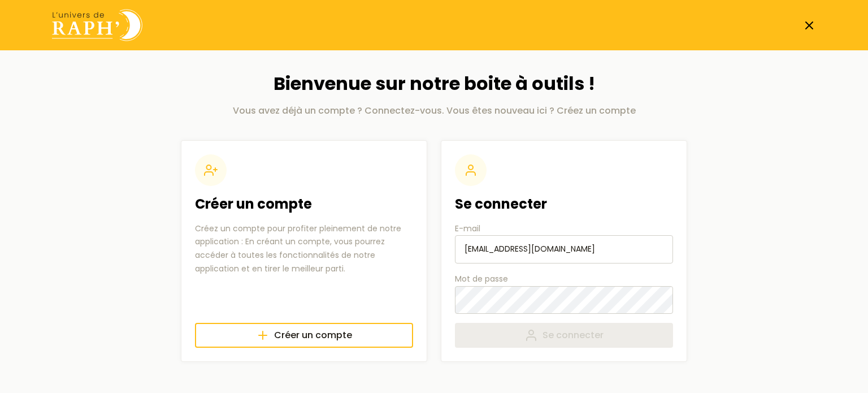 The image size is (868, 393). Describe the element at coordinates (564, 204) in the screenshot. I see `h2: Se connecter` at that location.